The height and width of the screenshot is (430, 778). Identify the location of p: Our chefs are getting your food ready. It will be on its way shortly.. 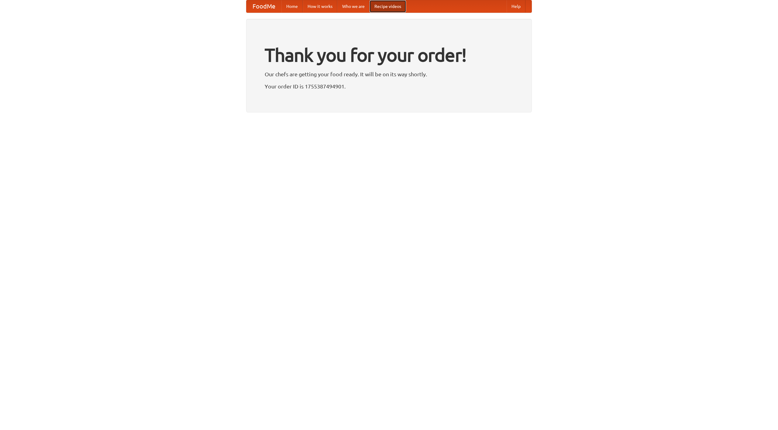
(389, 74).